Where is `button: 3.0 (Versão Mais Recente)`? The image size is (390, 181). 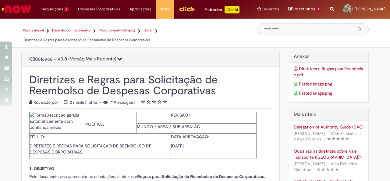 button: 3.0 (Versão Mais Recente) is located at coordinates (90, 59).